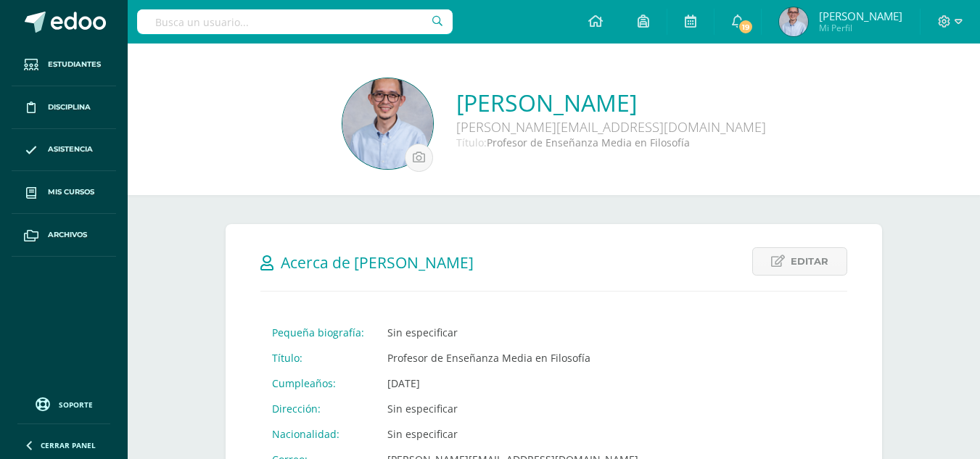 This screenshot has height=459, width=980. What do you see at coordinates (64, 107) in the screenshot?
I see `a: Disciplina` at bounding box center [64, 107].